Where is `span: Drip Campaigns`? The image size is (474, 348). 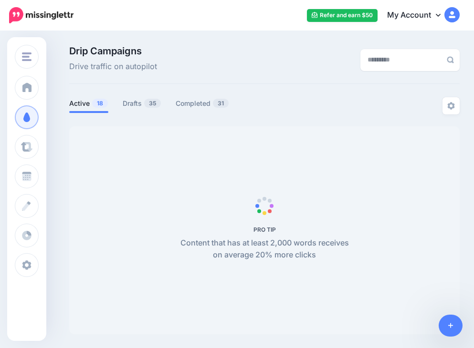 span: Drip Campaigns is located at coordinates (113, 51).